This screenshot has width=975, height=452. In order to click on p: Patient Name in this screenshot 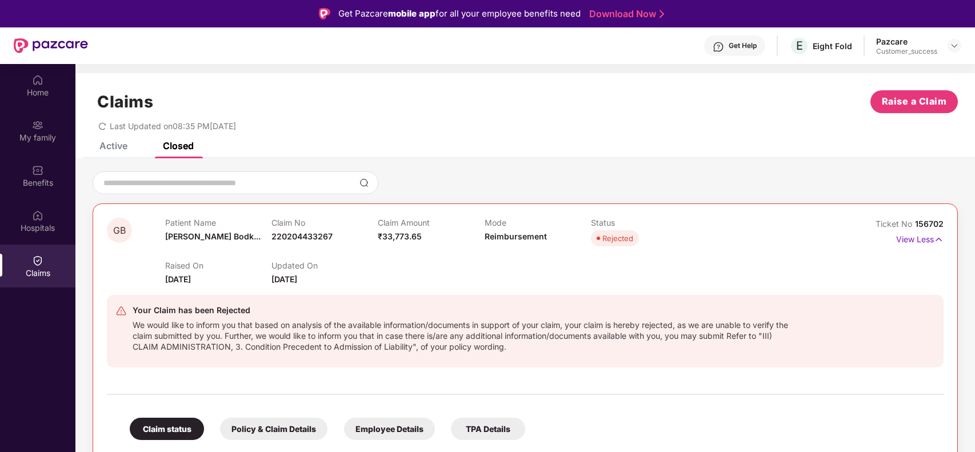, I will do `click(218, 222)`.